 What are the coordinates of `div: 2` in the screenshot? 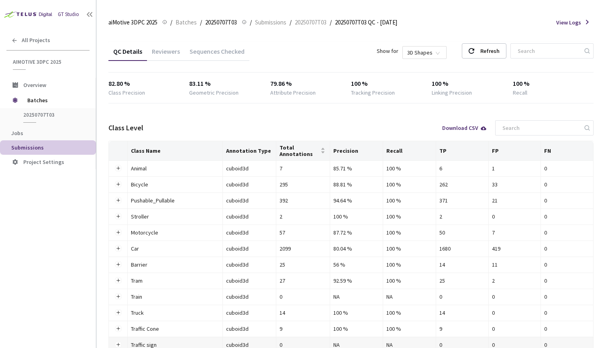 It's located at (303, 217).